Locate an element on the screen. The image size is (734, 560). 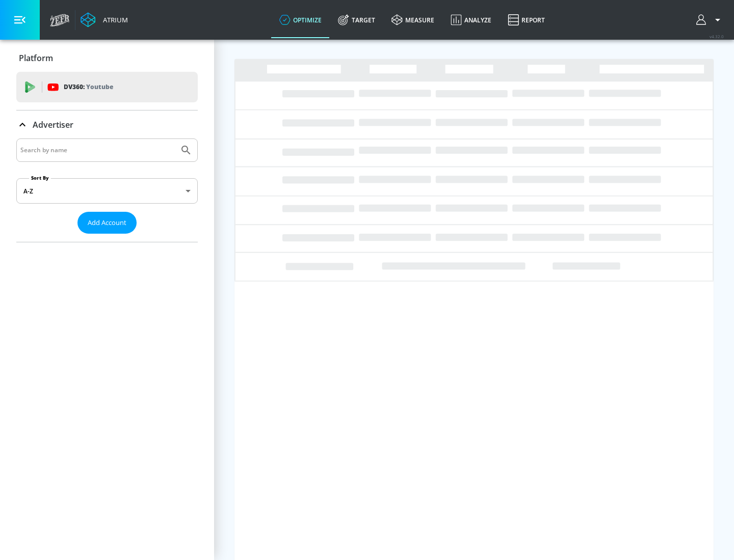
a: Report is located at coordinates (526, 20).